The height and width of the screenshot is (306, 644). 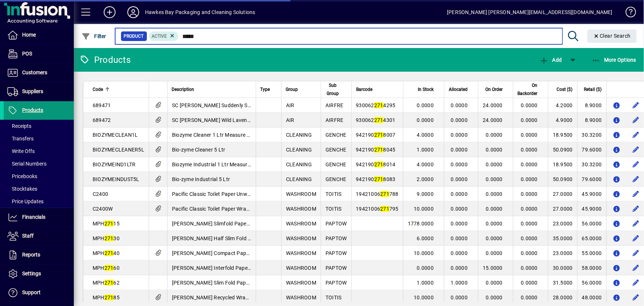 I want to click on div: Hawkes Bay Packaging and Cleaning Solutions, so click(x=200, y=12).